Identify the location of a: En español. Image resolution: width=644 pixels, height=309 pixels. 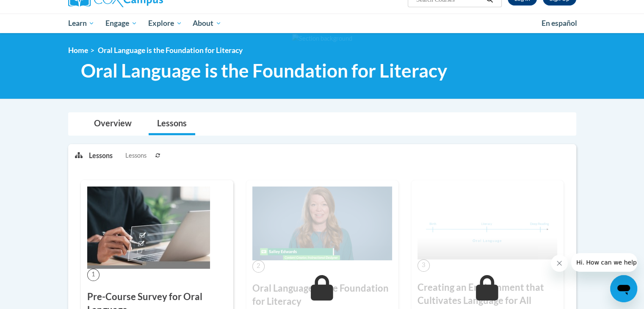
(560, 23).